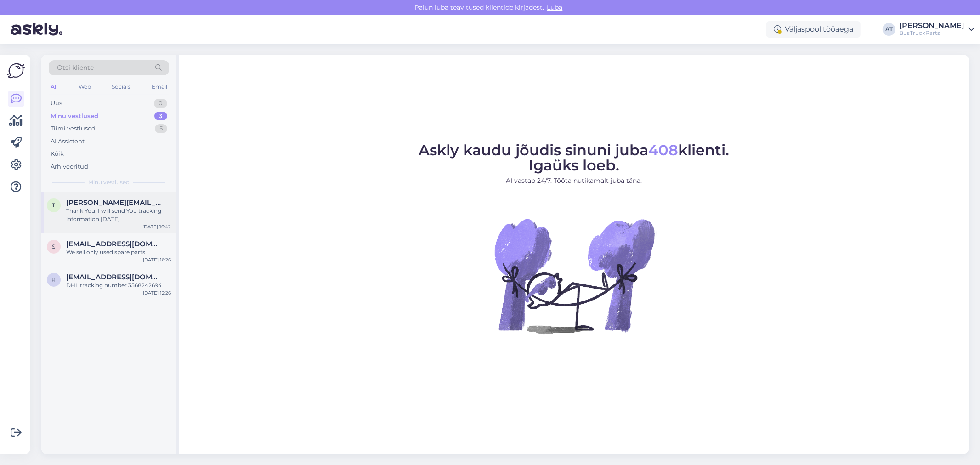 The width and height of the screenshot is (980, 465). What do you see at coordinates (574, 181) in the screenshot?
I see `p: AI vastab 24/7. Tööta nutikamalt juba täna.` at bounding box center [574, 181].